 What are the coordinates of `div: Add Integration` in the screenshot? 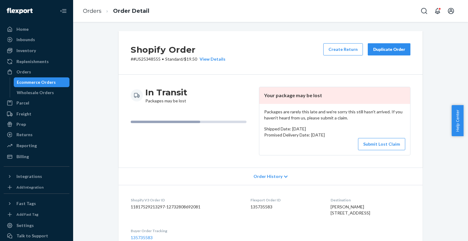 It's located at (30, 187).